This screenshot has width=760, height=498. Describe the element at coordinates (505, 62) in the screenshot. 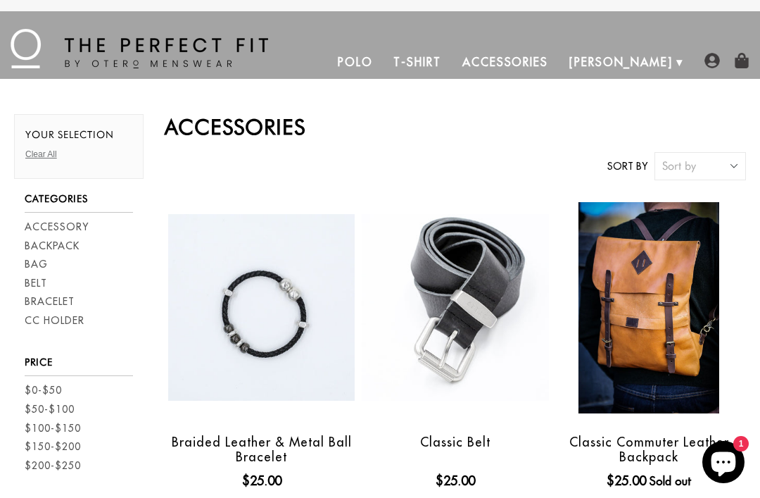

I see `a: Accessories` at that location.